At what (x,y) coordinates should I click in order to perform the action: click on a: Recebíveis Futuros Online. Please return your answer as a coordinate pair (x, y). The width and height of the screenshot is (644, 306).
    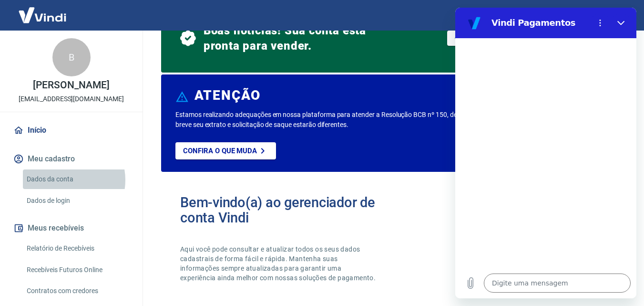
    Looking at the image, I should click on (77, 269).